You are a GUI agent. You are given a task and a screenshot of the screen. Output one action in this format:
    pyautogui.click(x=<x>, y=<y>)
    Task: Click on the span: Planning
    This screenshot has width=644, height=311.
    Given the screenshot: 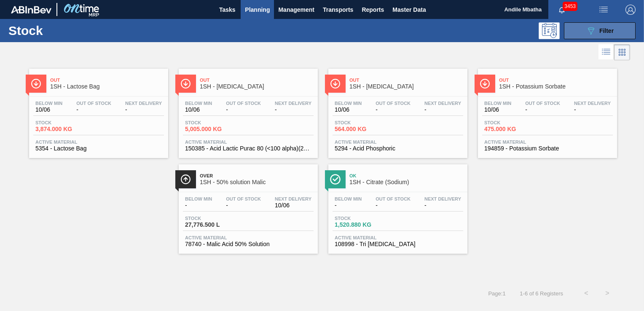 What is the action you would take?
    pyautogui.click(x=257, y=10)
    